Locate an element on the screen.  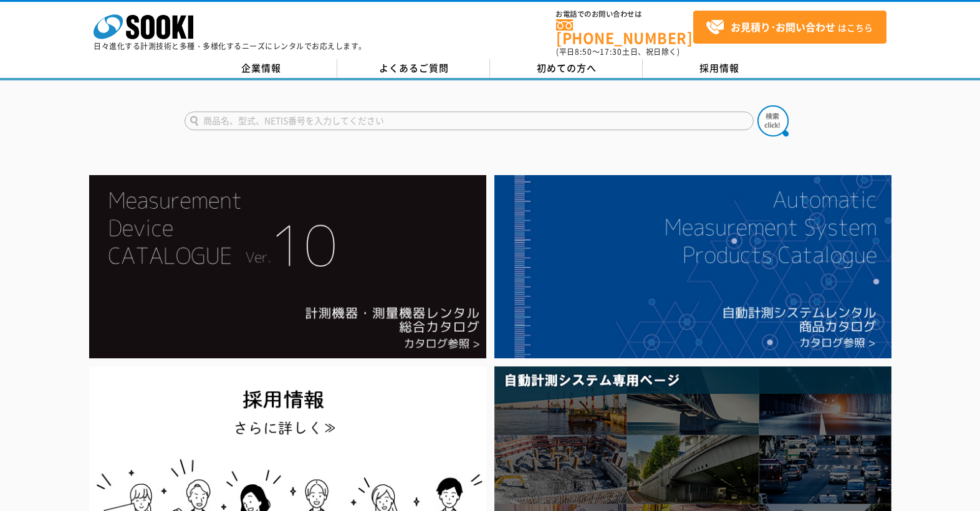
img: btn_search.png is located at coordinates (773, 121).